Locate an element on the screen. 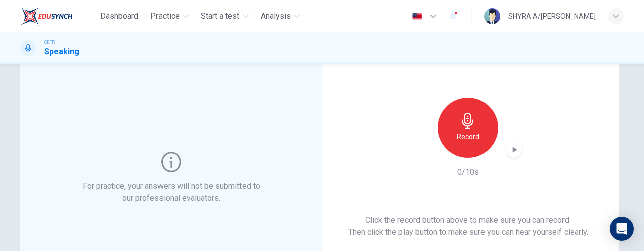 The width and height of the screenshot is (644, 251). span: Analysis is located at coordinates (275, 16).